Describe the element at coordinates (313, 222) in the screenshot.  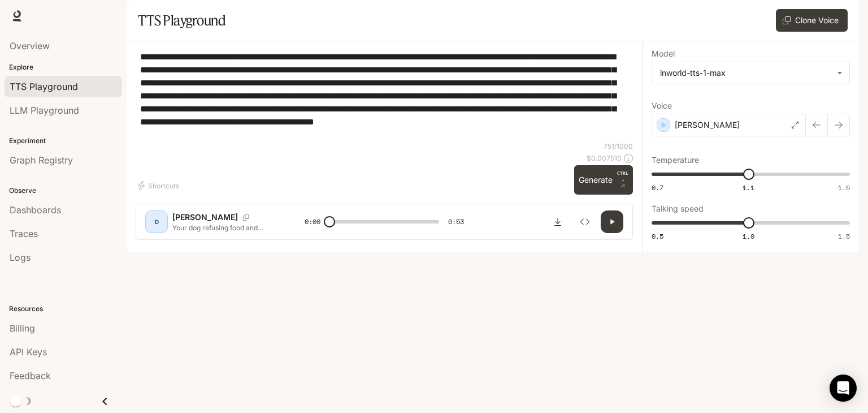
I see `span: 0:00` at that location.